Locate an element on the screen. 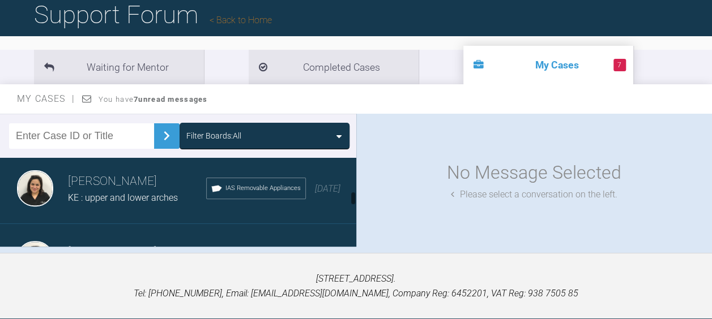 This screenshot has width=712, height=319. li: Completed Cases is located at coordinates (334, 67).